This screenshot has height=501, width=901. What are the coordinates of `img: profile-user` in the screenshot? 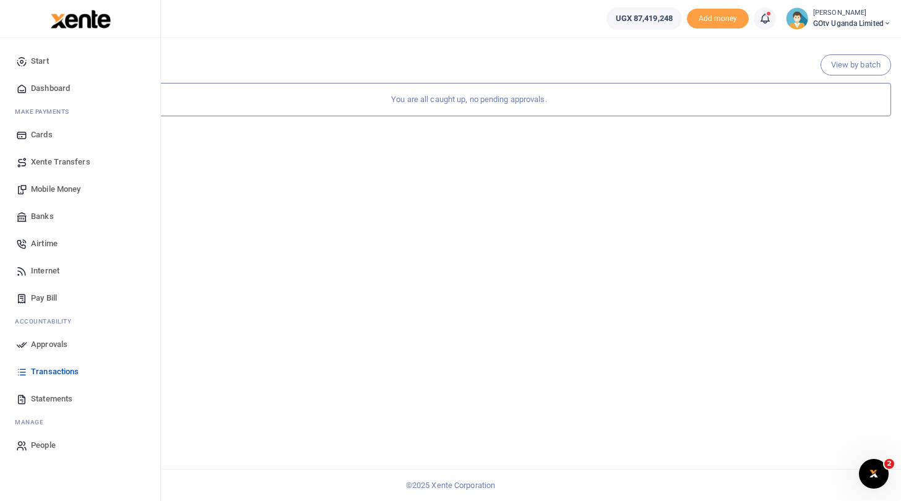 It's located at (797, 19).